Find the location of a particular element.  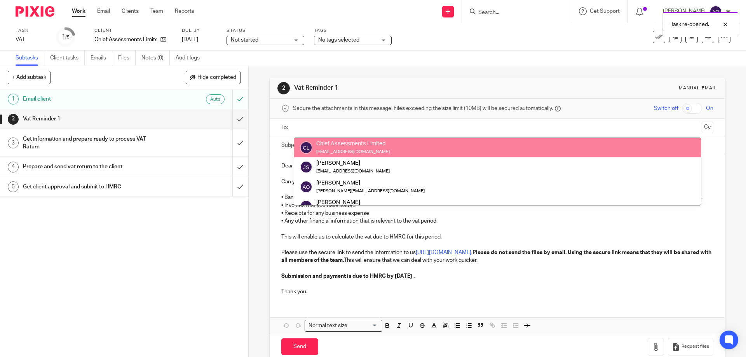

a: Work is located at coordinates (78, 11).